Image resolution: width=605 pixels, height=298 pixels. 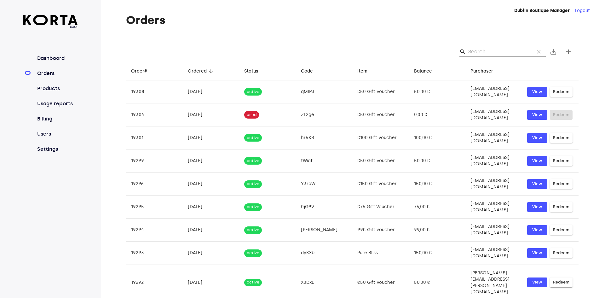 What do you see at coordinates (582, 11) in the screenshot?
I see `button: Logout` at bounding box center [582, 11].